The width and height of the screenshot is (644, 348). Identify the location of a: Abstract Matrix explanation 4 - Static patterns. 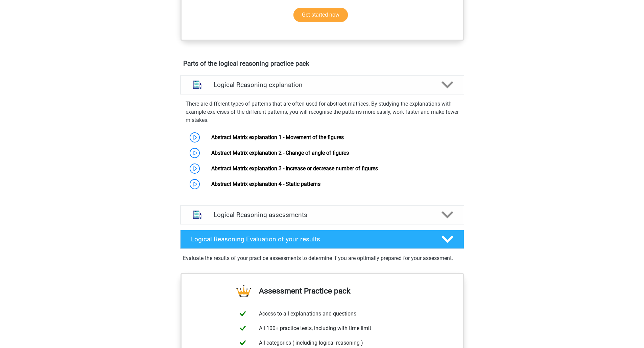
(266, 184).